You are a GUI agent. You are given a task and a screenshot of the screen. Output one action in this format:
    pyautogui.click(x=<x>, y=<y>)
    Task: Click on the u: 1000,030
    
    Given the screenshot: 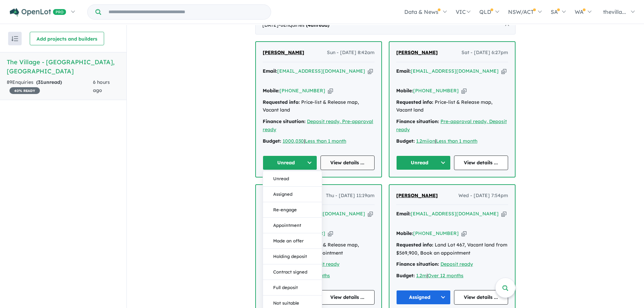 What is the action you would take?
    pyautogui.click(x=293, y=141)
    